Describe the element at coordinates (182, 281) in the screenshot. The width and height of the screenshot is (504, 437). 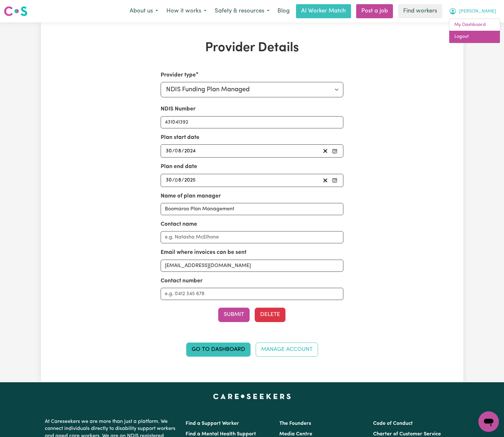
I see `label: Contact number` at that location.